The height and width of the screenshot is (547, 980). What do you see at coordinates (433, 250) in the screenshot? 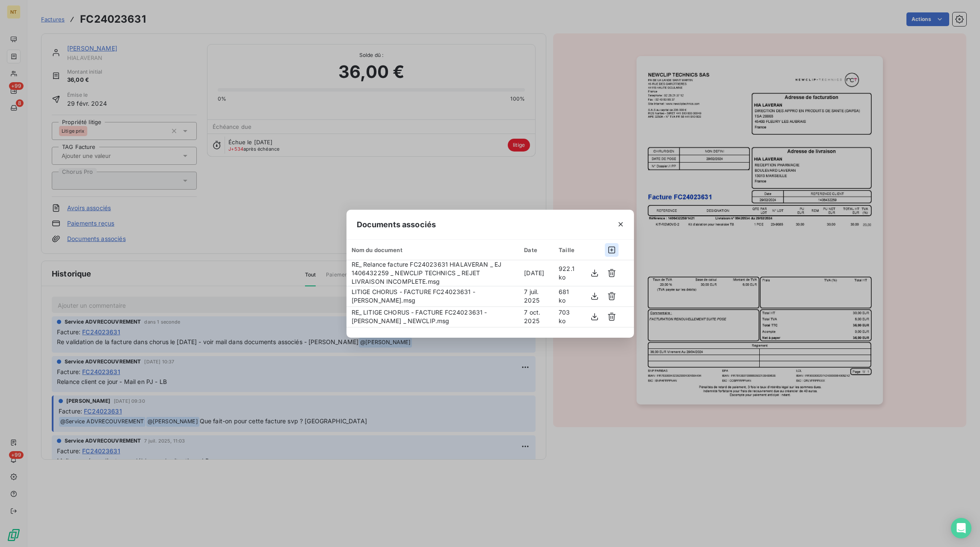
I see `div: Nom du document` at bounding box center [433, 250].